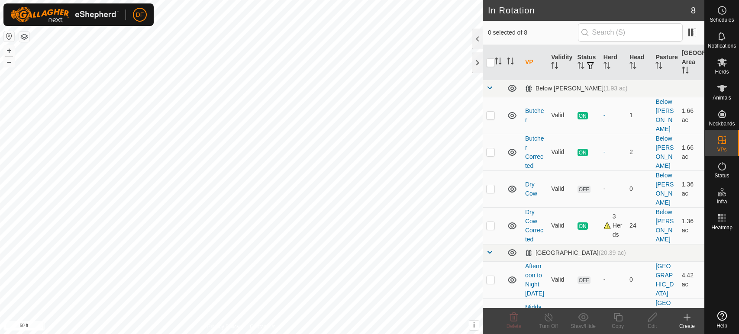 This screenshot has height=334, width=739. I want to click on a: Privacy Policy, so click(223, 327).